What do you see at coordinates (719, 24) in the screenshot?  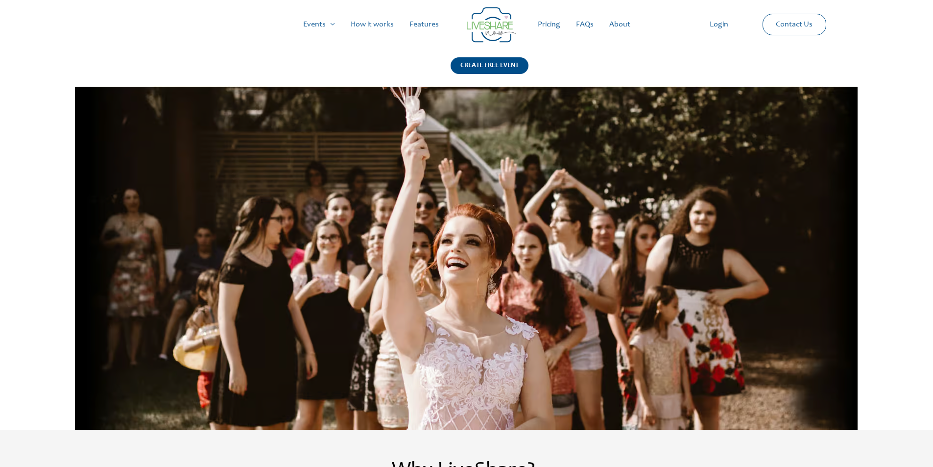 I see `a: Login` at bounding box center [719, 24].